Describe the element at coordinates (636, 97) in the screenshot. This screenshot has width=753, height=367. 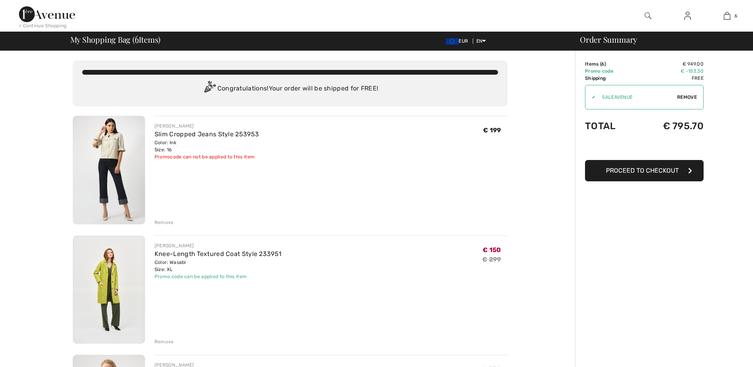
I see `input: Promo code` at that location.